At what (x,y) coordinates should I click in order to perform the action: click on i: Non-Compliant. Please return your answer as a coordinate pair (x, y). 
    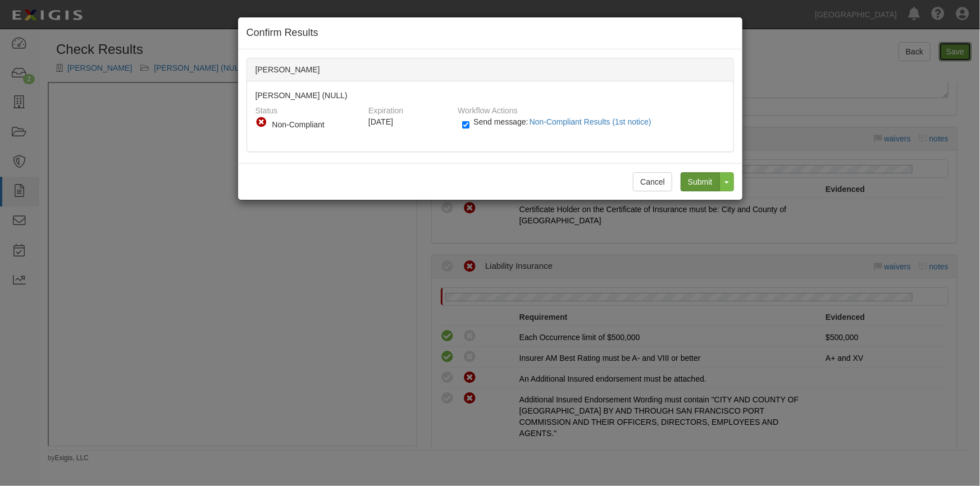
    Looking at the image, I should click on (262, 122).